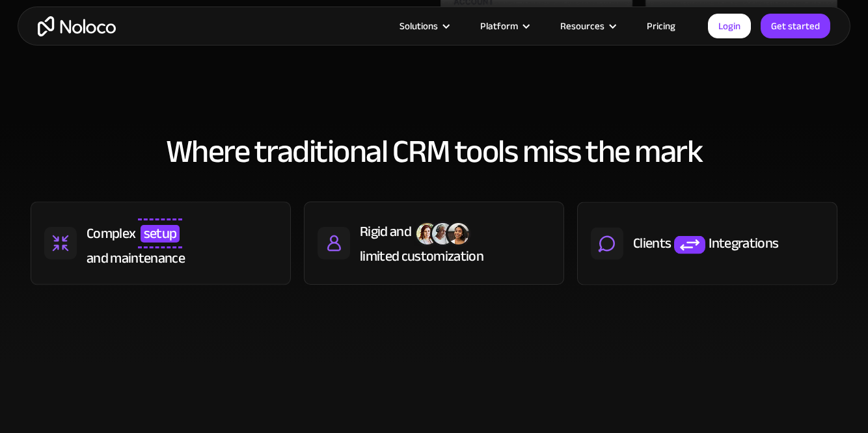 This screenshot has height=433, width=868. I want to click on div: Rigid and, so click(385, 231).